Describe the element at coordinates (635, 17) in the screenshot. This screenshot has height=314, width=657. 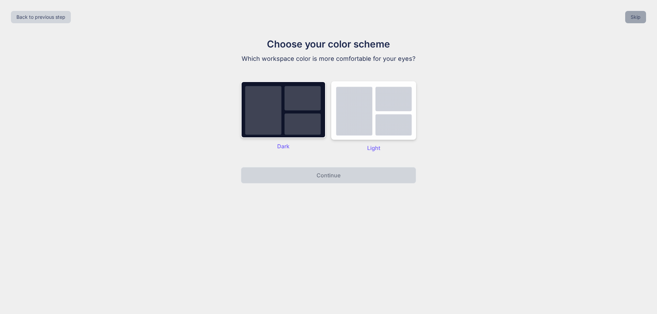
I see `button: Skip` at that location.